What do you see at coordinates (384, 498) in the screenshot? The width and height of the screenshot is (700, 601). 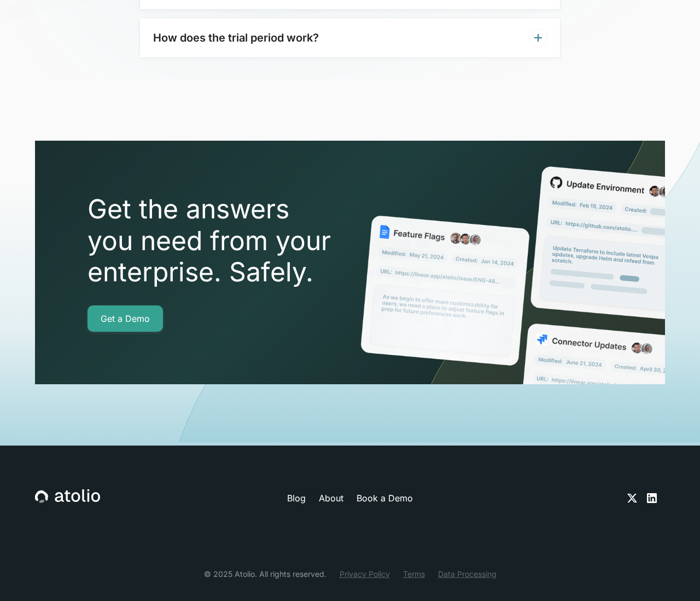 I see `a: Book a Demo` at bounding box center [384, 498].